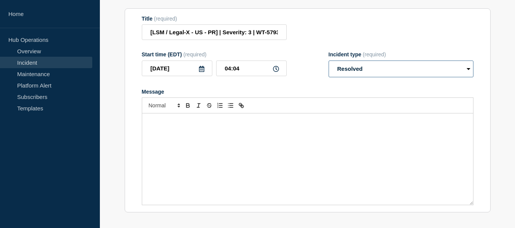 Image resolution: width=515 pixels, height=228 pixels. Describe the element at coordinates (188, 106) in the screenshot. I see `button: Toggle bold text` at that location.